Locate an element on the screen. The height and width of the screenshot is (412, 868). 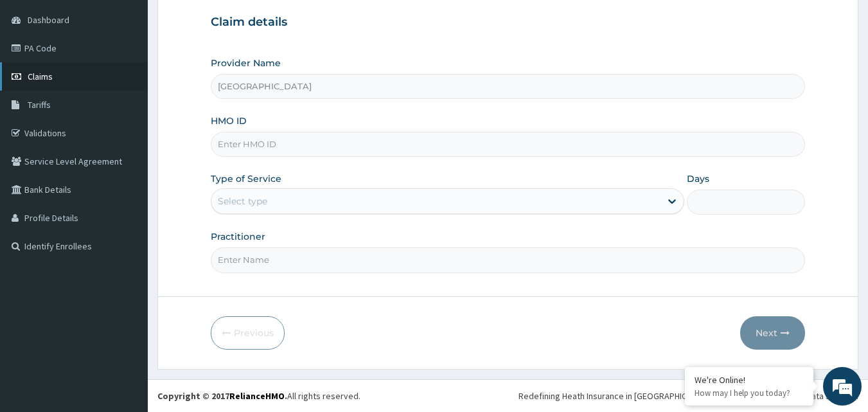
label: HMO ID is located at coordinates (229, 121).